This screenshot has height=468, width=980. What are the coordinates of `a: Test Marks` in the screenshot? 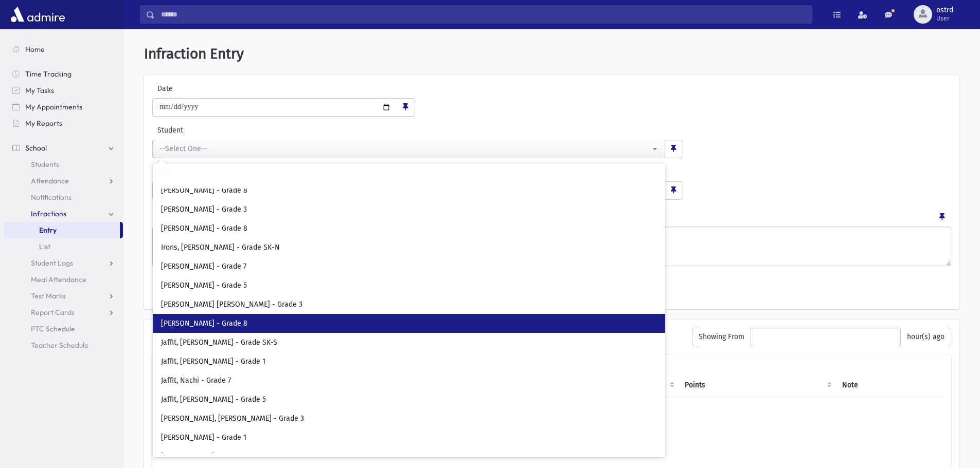 It's located at (63, 296).